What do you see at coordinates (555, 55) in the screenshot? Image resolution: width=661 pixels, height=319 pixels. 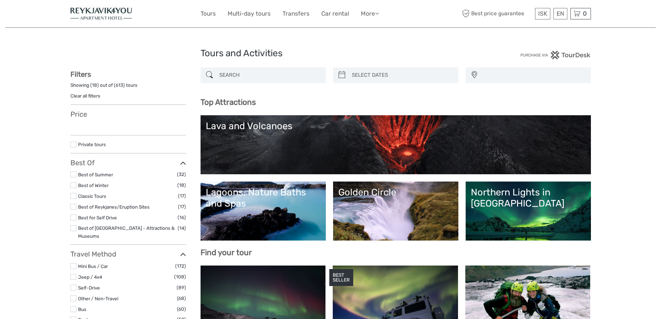 I see `img: PurchaseViaTourDesk.png` at bounding box center [555, 55].